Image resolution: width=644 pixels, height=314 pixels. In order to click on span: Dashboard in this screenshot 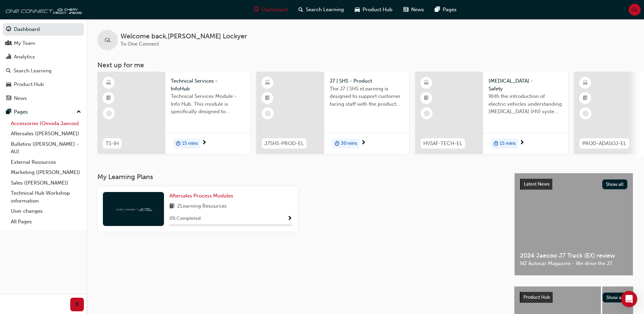, I will do `click(275, 10)`.